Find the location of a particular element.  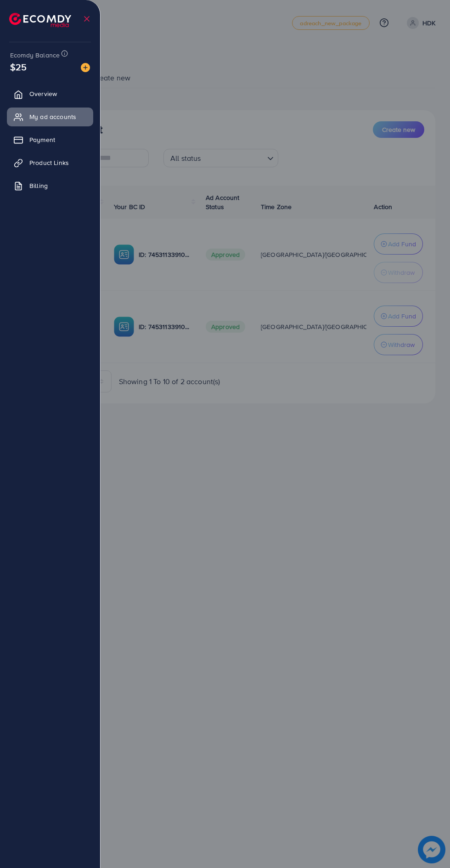

a: Billing is located at coordinates (50, 186).